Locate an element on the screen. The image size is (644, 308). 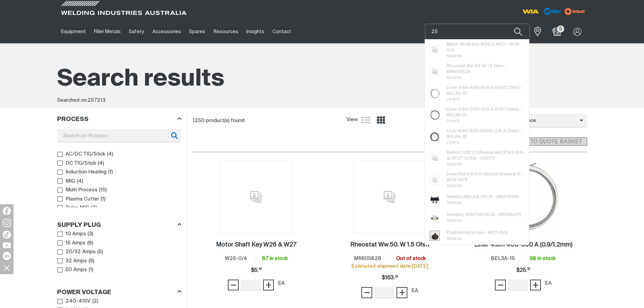
h3: Supply Plug is located at coordinates (79, 225).